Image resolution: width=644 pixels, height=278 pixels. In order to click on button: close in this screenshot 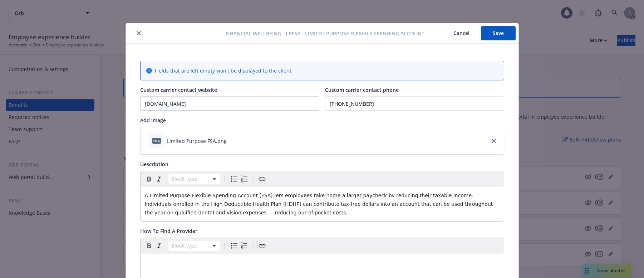, I will do `click(139, 33)`.